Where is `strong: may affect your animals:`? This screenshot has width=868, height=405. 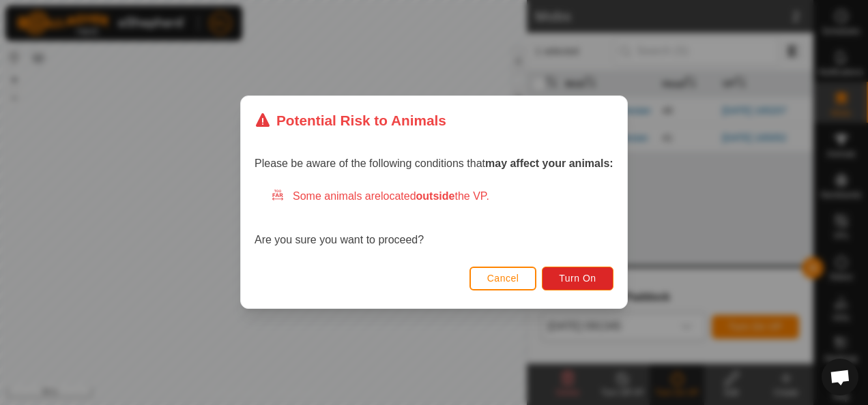
strong: may affect your animals: is located at coordinates (549, 164).